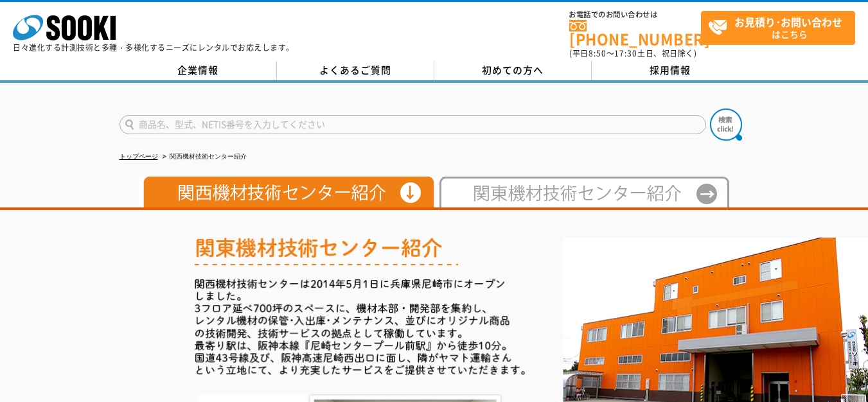  Describe the element at coordinates (781, 28) in the screenshot. I see `span: はこちら` at that location.